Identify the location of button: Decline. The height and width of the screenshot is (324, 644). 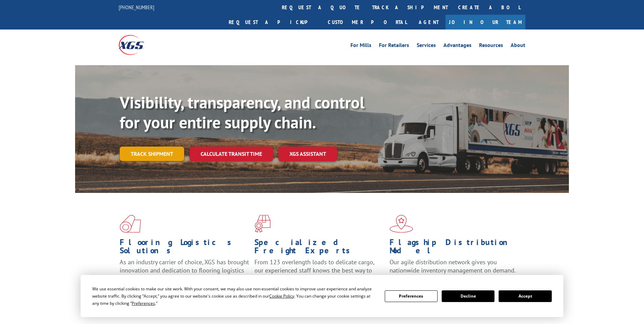
(468, 296).